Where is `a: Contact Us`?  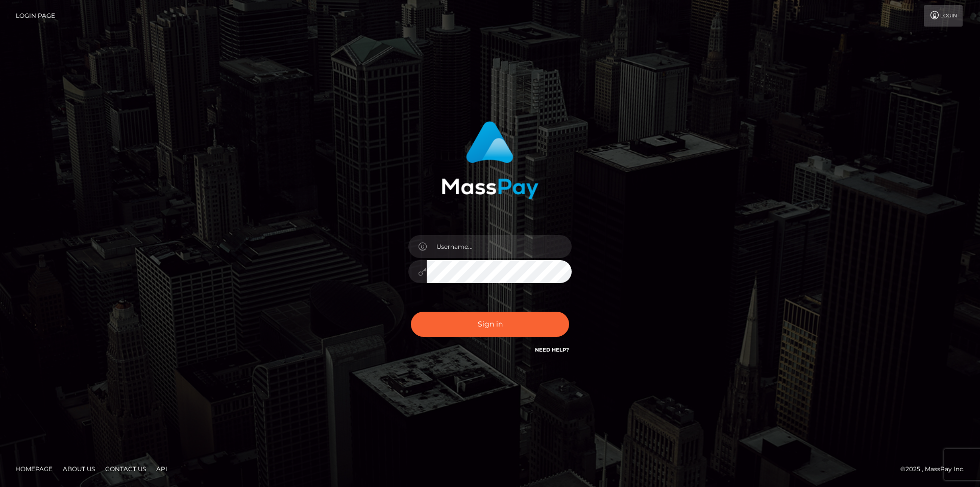
a: Contact Us is located at coordinates (125, 469).